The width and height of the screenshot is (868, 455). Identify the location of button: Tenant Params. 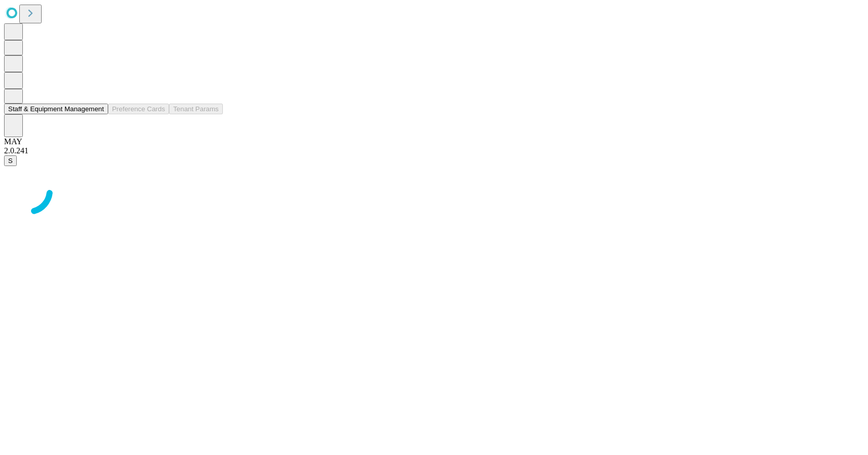
(196, 109).